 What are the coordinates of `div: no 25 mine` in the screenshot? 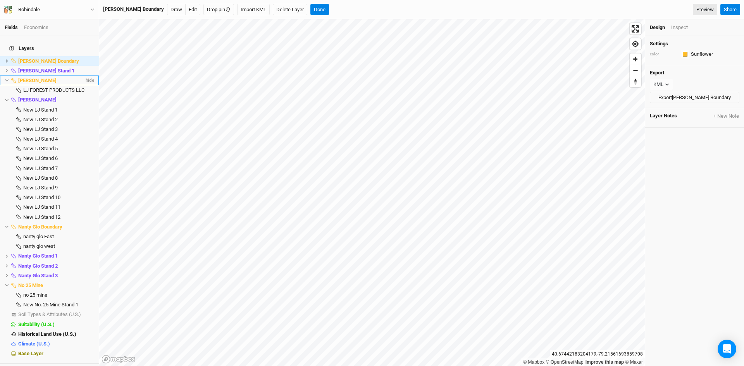 It's located at (58, 295).